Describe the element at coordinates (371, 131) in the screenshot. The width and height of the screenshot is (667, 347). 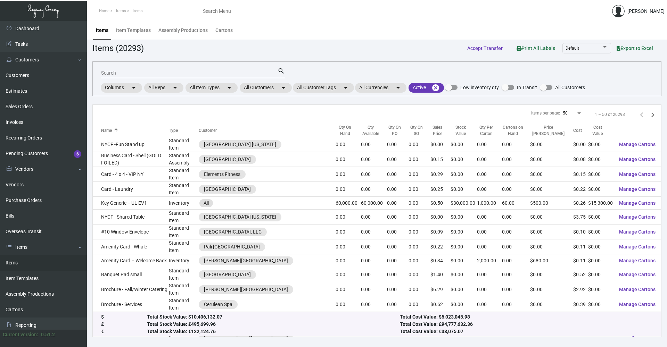
I see `div: Qty Available` at that location.